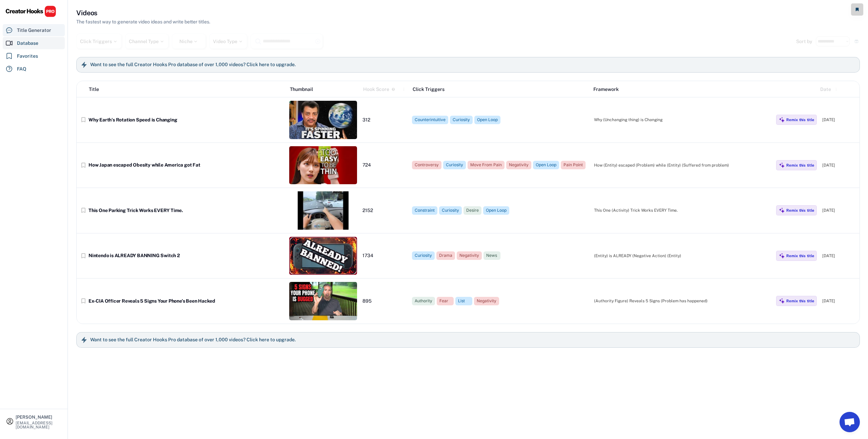 The width and height of the screenshot is (868, 439). Describe the element at coordinates (573, 165) in the screenshot. I see `div: Pain Point` at that location.